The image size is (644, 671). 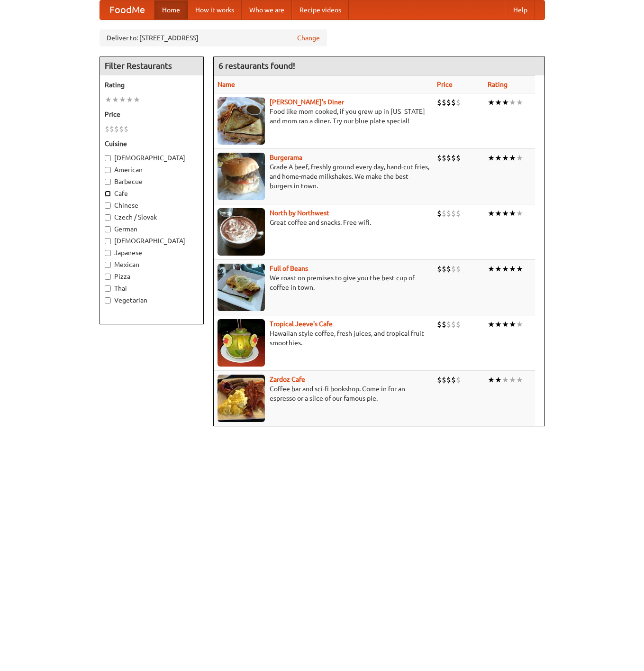 What do you see at coordinates (241, 398) in the screenshot?
I see `img: zardoz.jpg` at bounding box center [241, 398].